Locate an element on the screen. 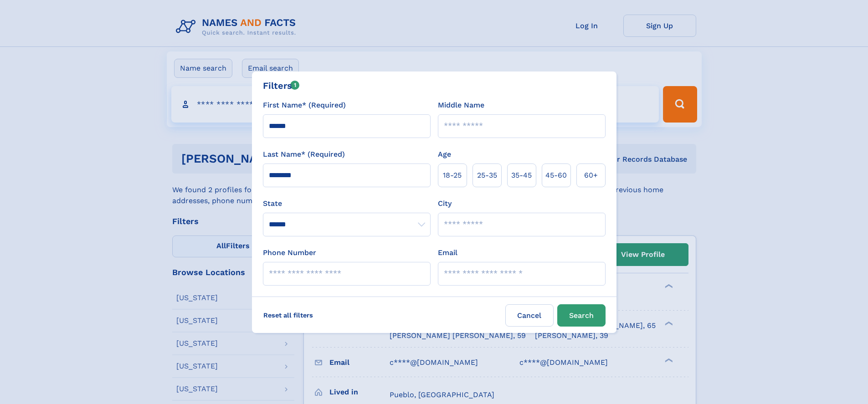  label: Age is located at coordinates (444, 154).